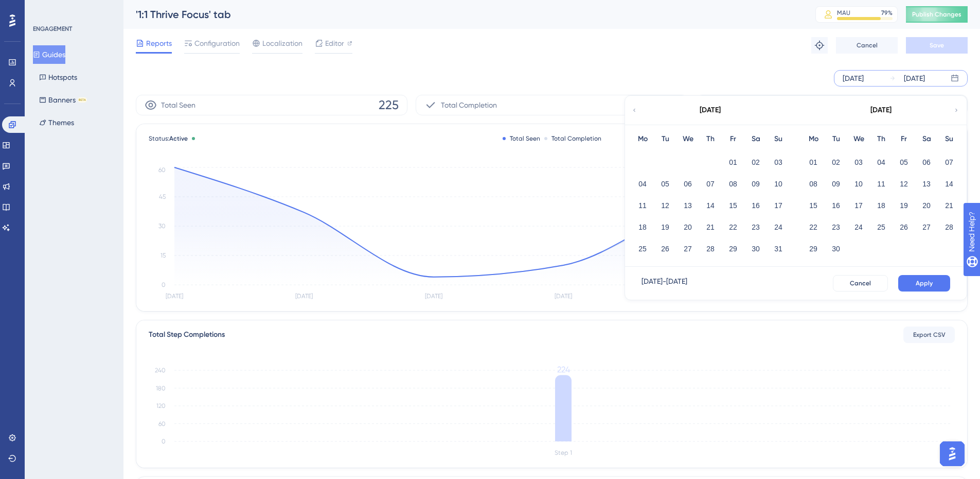  I want to click on span: Total Completion, so click(469, 105).